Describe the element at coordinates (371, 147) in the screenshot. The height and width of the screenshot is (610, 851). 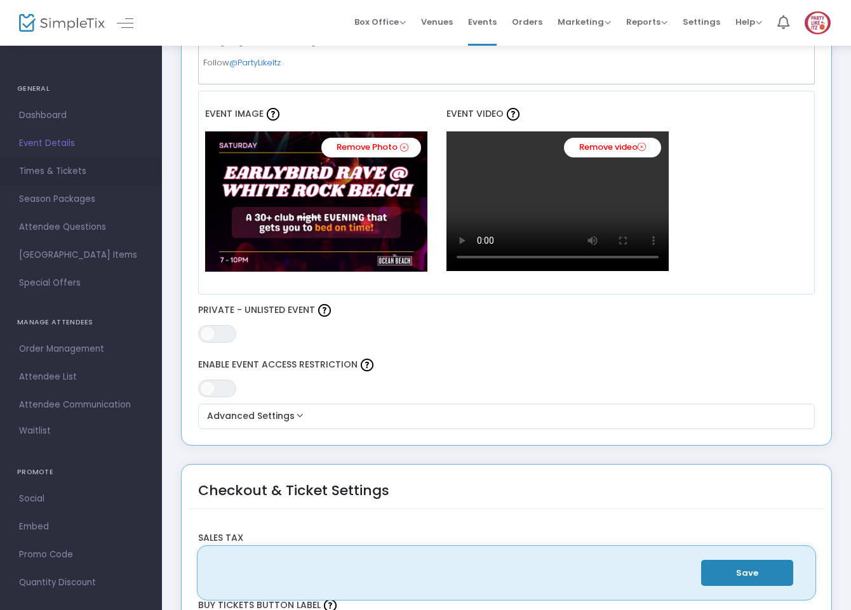
I see `a: Remove Photo` at that location.